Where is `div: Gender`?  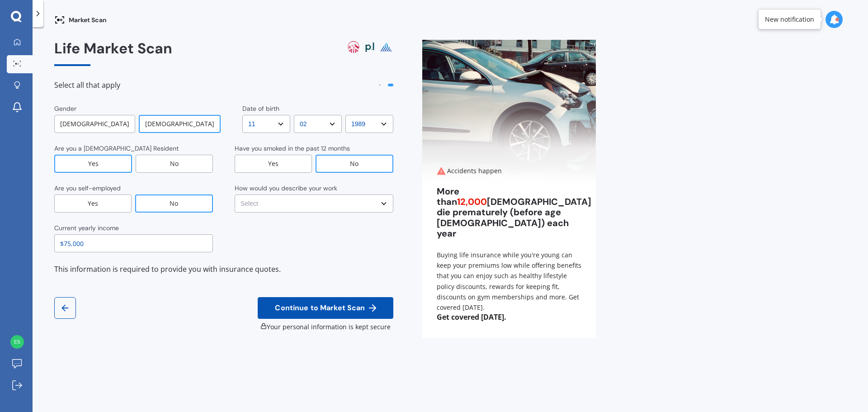 div: Gender is located at coordinates (65, 109).